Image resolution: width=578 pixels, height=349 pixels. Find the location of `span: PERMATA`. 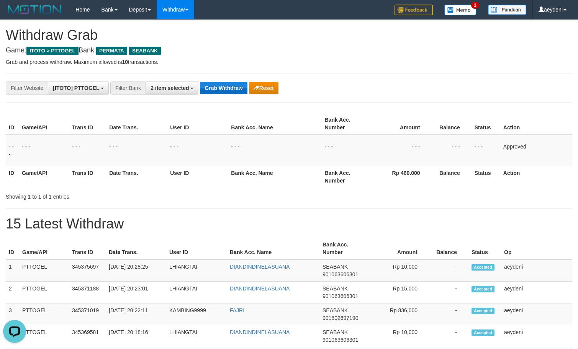

span: PERMATA is located at coordinates (111, 51).